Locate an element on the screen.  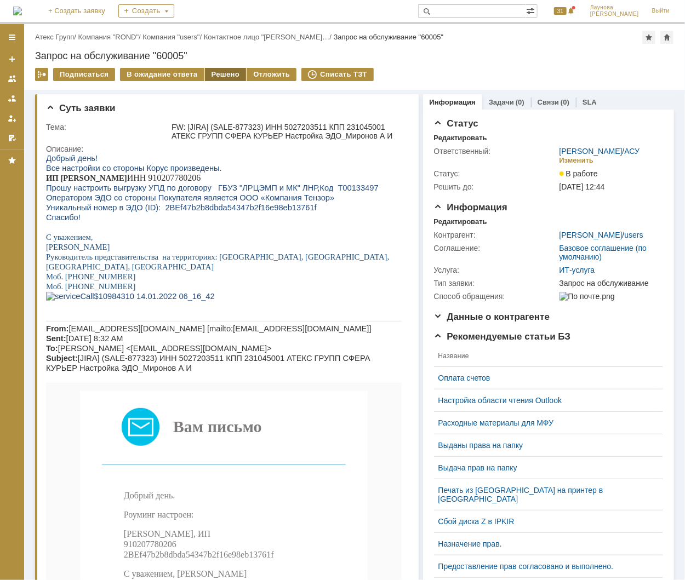
a: Задачи is located at coordinates (501, 102).